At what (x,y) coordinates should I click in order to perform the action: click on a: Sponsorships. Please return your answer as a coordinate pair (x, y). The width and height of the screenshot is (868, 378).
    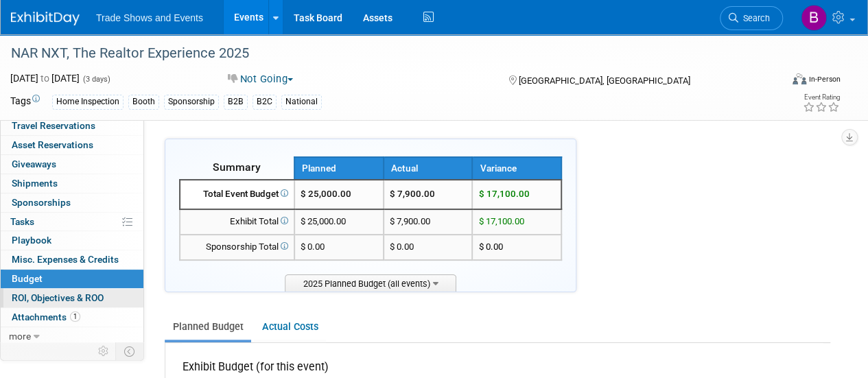
    Looking at the image, I should click on (72, 202).